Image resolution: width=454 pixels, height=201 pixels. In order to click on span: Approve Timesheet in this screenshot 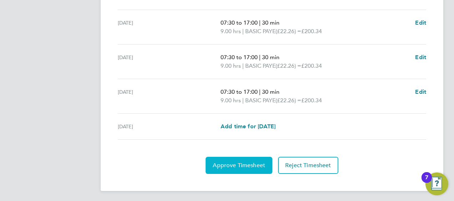, I will do `click(239, 166)`.